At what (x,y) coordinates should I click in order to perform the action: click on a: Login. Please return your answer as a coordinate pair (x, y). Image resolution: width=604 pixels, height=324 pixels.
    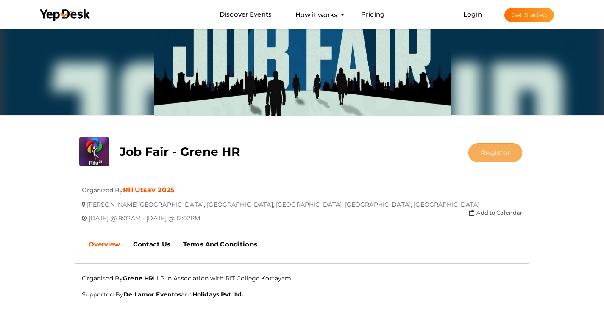
    Looking at the image, I should click on (473, 14).